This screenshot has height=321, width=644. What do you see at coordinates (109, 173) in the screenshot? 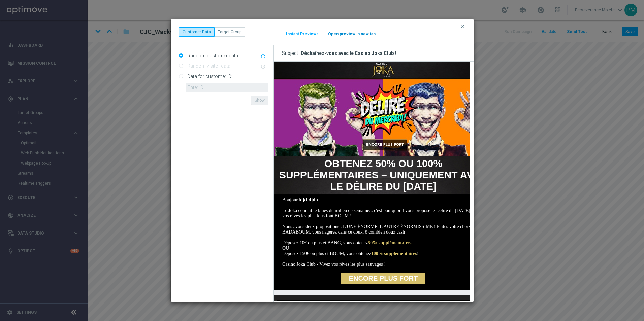
I see `td: Bonjour Le Joka connait le blues du milieu de semaine... c'est pourquoi il vous propose le Délire...` at bounding box center [109, 173].